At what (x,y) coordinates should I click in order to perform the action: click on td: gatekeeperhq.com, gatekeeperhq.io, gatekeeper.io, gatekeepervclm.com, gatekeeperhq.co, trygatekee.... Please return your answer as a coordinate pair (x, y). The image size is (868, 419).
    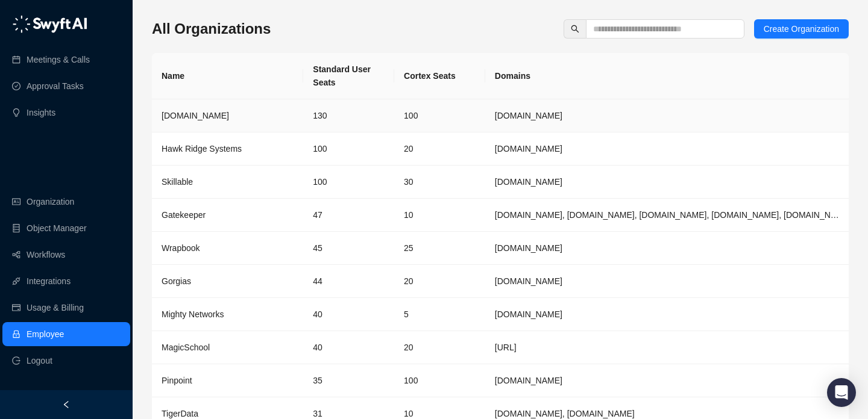
    Looking at the image, I should click on (667, 215).